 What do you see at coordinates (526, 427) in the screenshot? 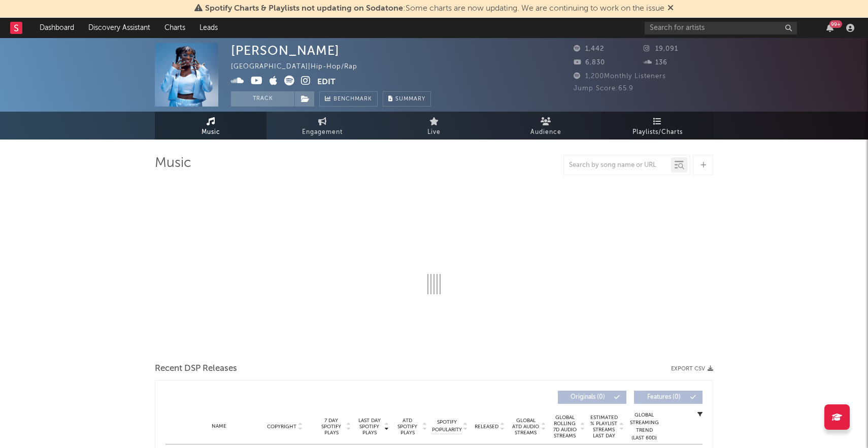
I see `span: Global ATD Audio Streams` at bounding box center [526, 427].